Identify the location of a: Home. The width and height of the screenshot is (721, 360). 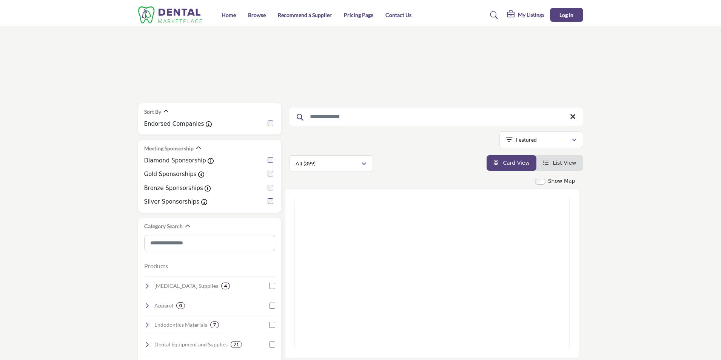
(229, 15).